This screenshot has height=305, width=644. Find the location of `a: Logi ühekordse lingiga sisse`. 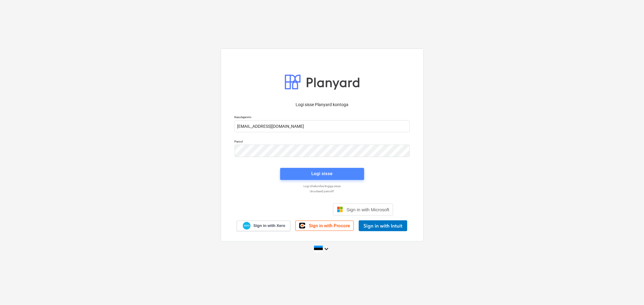

a: Logi ühekordse lingiga sisse is located at coordinates (322, 186).